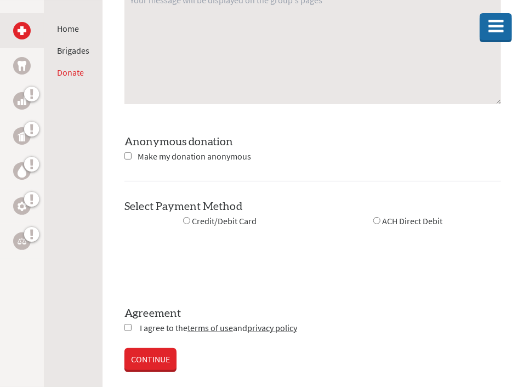 The width and height of the screenshot is (523, 387). Describe the element at coordinates (22, 101) in the screenshot. I see `img: Business` at that location.